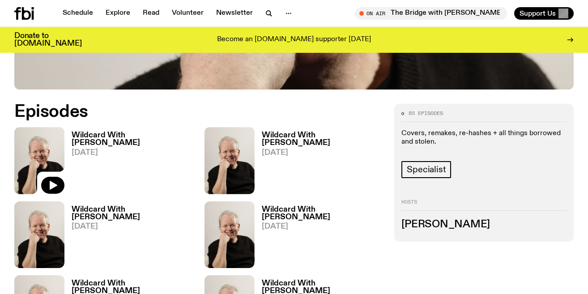 This screenshot has height=294, width=588. Describe the element at coordinates (118, 13) in the screenshot. I see `a: Explore` at that location.